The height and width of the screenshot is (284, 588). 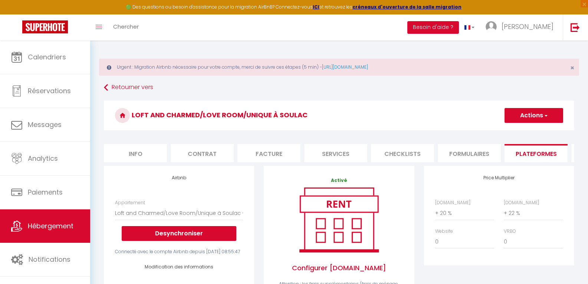 I want to click on img: rent.png, so click(x=339, y=220).